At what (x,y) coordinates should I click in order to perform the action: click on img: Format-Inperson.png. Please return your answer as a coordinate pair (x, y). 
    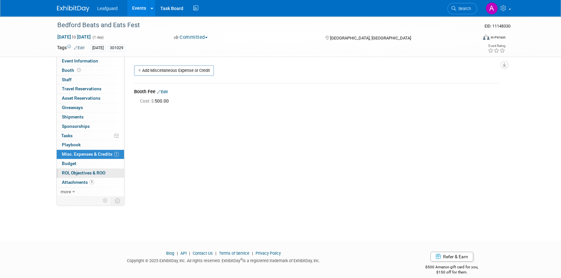
    Looking at the image, I should click on (486, 37).